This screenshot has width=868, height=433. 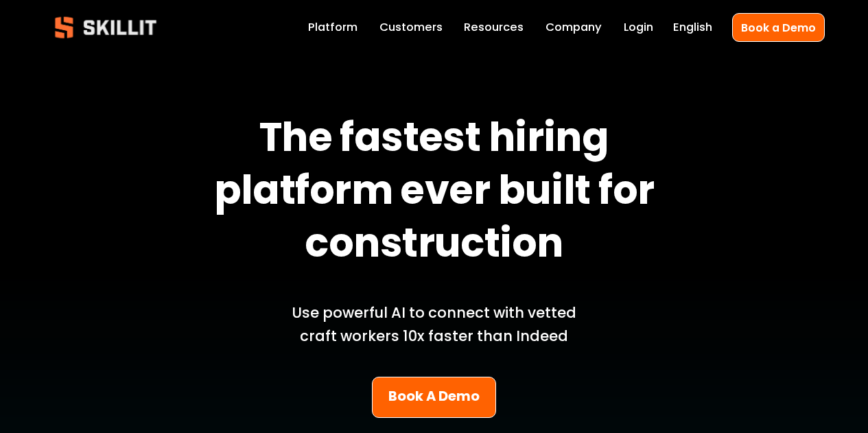 What do you see at coordinates (638, 27) in the screenshot?
I see `a: Login` at bounding box center [638, 27].